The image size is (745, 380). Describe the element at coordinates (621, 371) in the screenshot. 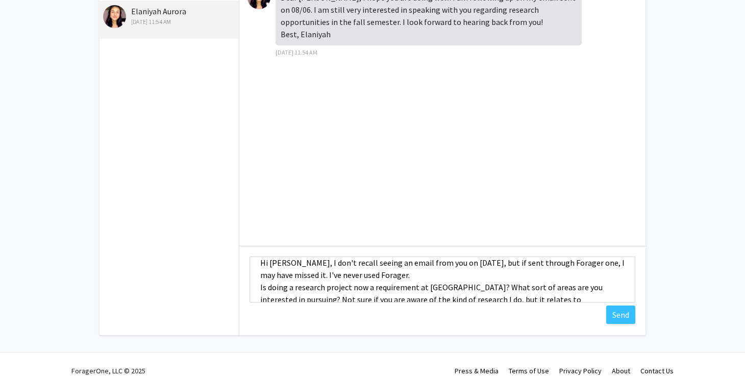

I see `a: About` at that location.